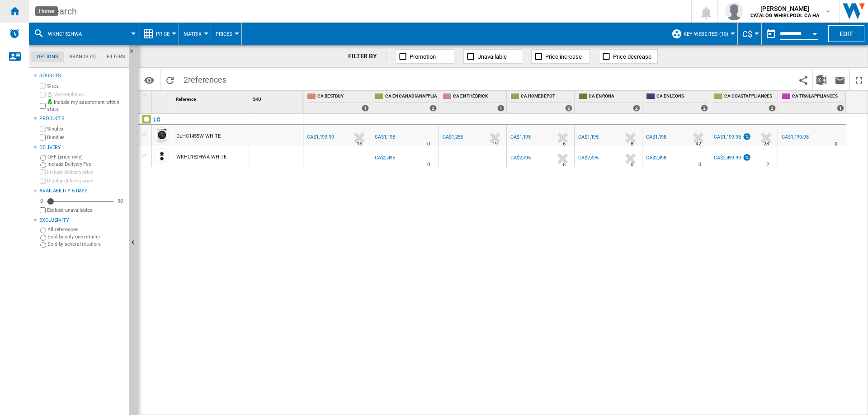 The width and height of the screenshot is (868, 415). I want to click on label: Sold by only one retailer, so click(86, 237).